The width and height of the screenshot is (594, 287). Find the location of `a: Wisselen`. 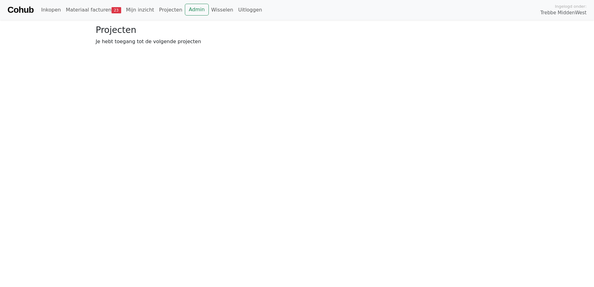

a: Wisselen is located at coordinates (222, 10).